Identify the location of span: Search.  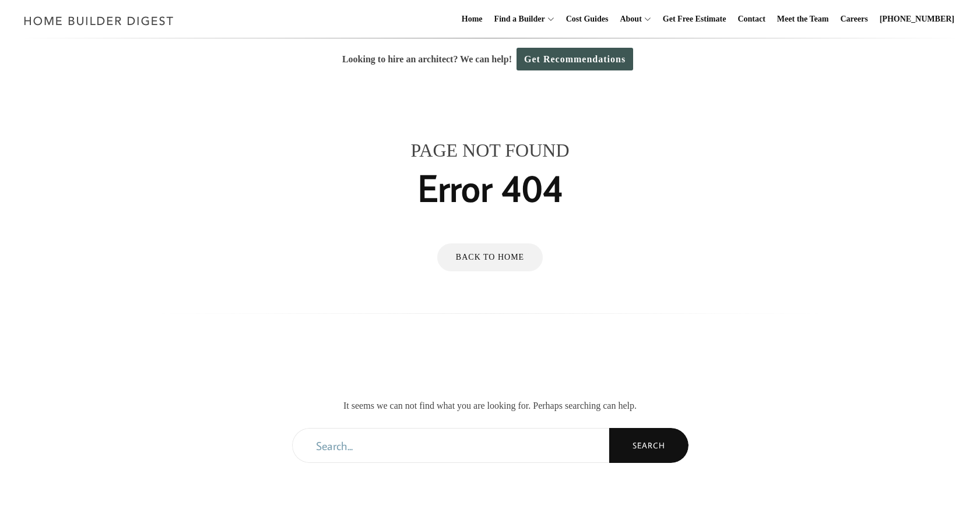
(649, 446).